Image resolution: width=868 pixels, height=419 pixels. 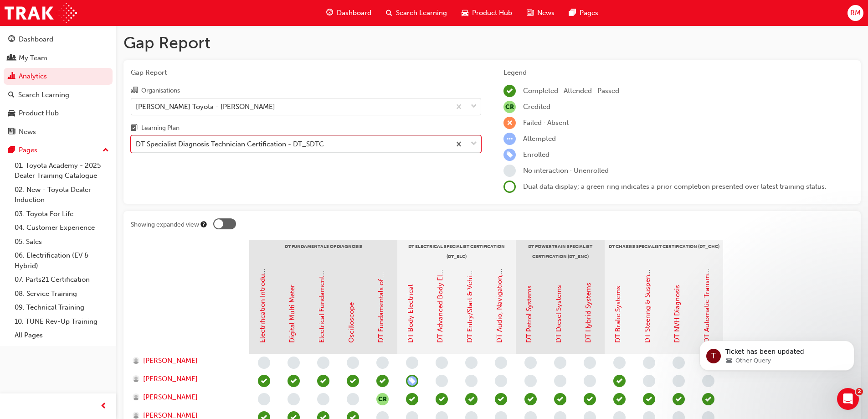 What do you see at coordinates (28, 150) in the screenshot?
I see `div: Pages` at bounding box center [28, 150].